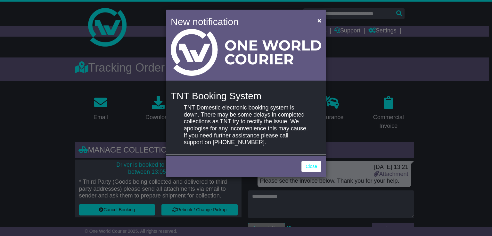  I want to click on a: Close, so click(311, 166).